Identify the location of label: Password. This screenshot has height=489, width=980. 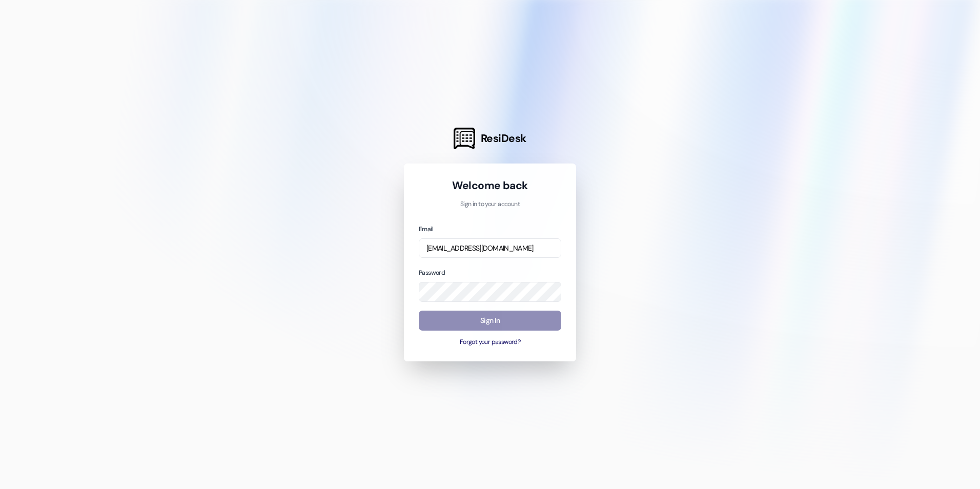
(432, 273).